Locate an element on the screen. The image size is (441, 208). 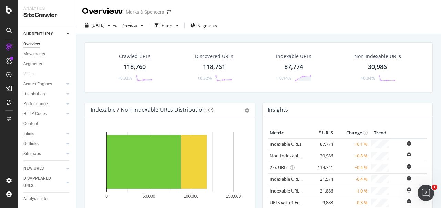
a: Url Explorer is located at coordinates (47, 167).